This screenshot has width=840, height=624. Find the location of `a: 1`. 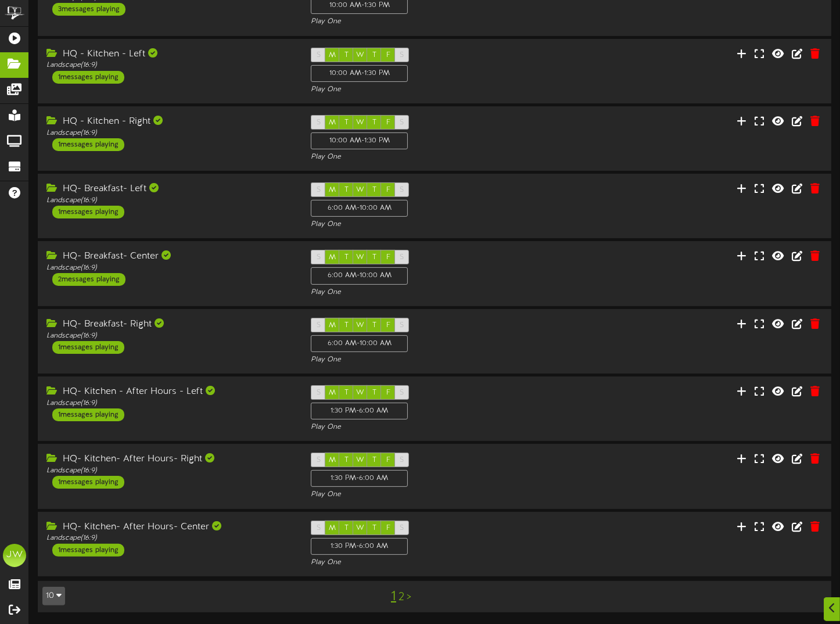

a: 1 is located at coordinates (393, 596).